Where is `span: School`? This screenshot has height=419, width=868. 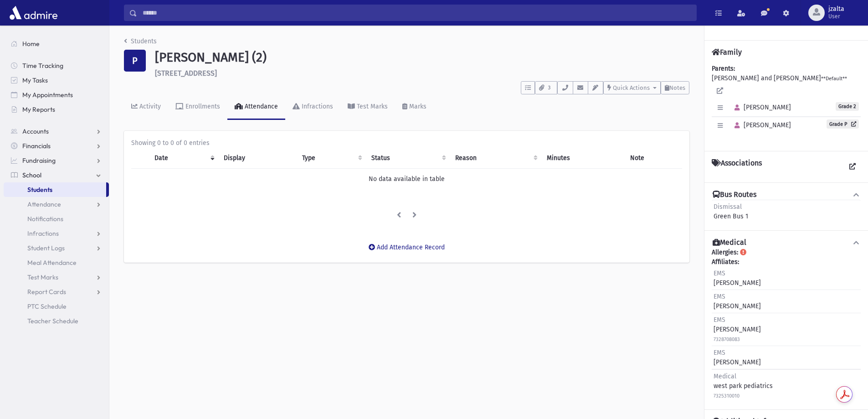 span: School is located at coordinates (32, 175).